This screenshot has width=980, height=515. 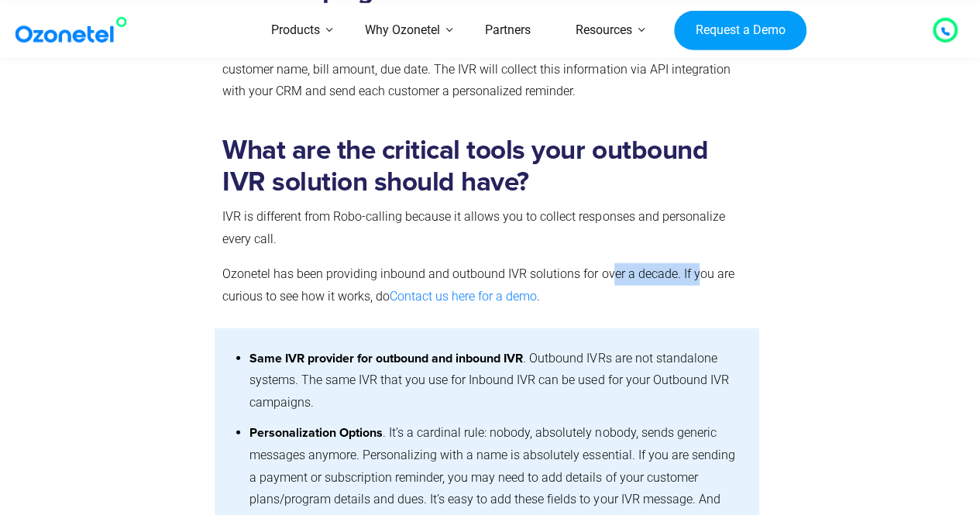 What do you see at coordinates (486, 286) in the screenshot?
I see `p: Ozonetel has been providing inbound and outbound IVR solutions for over a decade. If you are curi...` at bounding box center [486, 286].